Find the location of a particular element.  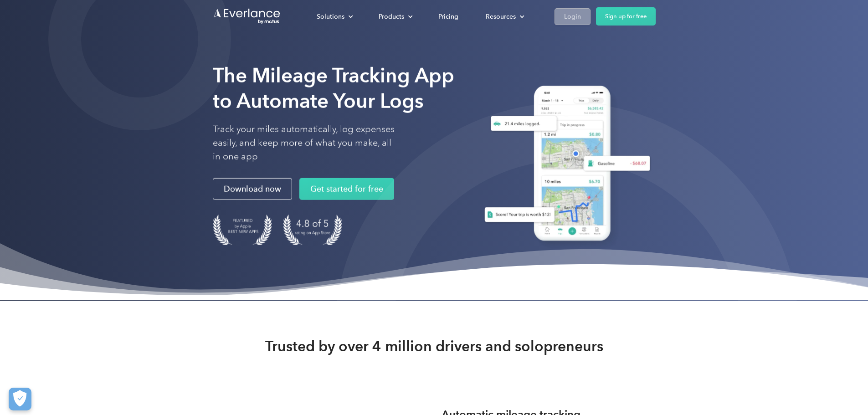

p: Track your miles automatically, log expenses easily, and keep more of what you make, all in one app is located at coordinates (304, 143).